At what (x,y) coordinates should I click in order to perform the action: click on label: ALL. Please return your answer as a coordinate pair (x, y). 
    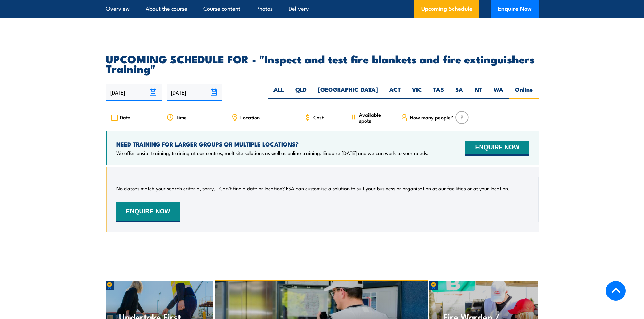
    Looking at the image, I should click on (278, 92).